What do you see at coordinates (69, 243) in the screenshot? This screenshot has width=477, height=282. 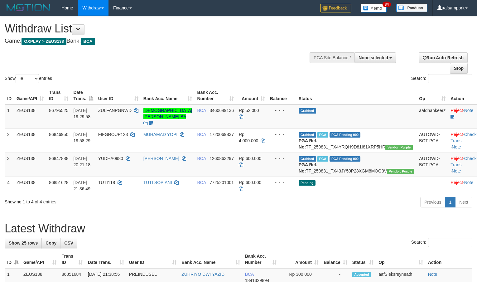 I see `a: CSV` at bounding box center [69, 243].